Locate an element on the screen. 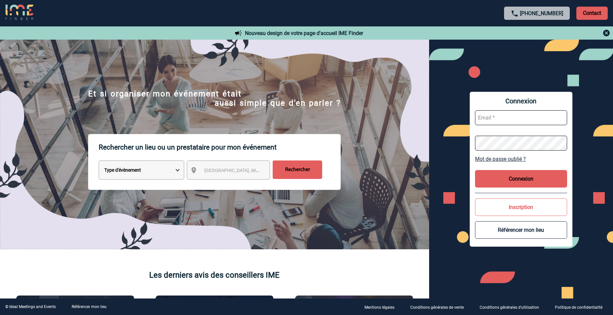 This screenshot has height=315, width=613. button: Référencer mon lieu is located at coordinates (521, 230).